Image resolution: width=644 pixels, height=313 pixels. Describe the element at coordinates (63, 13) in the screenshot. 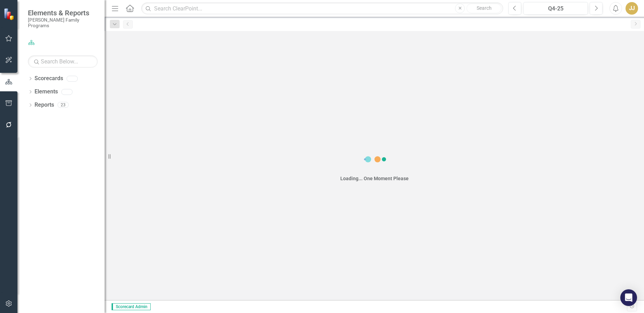

I see `span: Elements & Reports` at that location.